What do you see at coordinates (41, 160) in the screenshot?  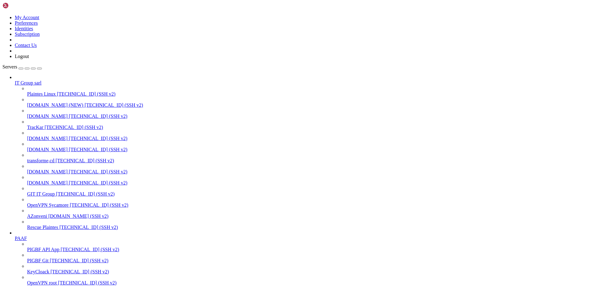 I see `span: transforme,cd` at bounding box center [41, 160].